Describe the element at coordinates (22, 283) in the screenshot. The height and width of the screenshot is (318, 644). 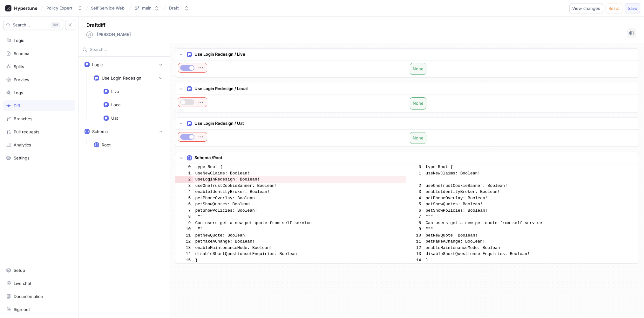
I see `div: Live chat` at that location.